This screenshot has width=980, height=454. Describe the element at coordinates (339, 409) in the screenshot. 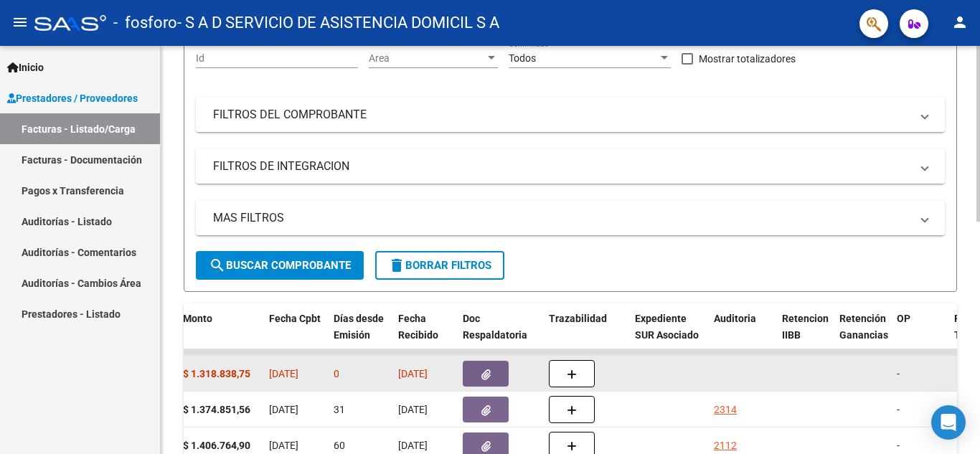

I see `span: 31` at that location.